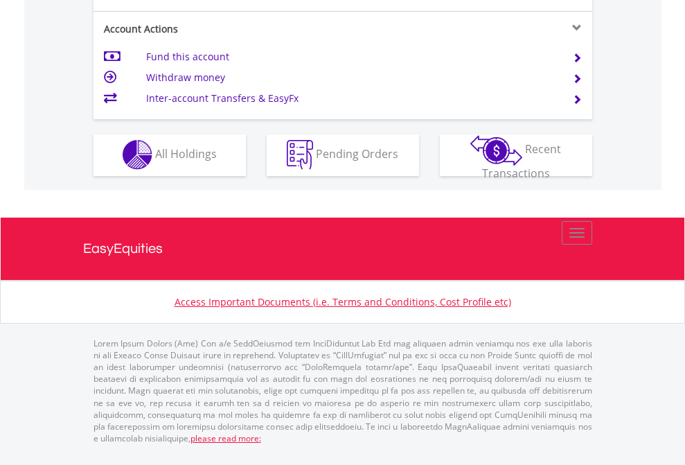 The height and width of the screenshot is (465, 685). What do you see at coordinates (343, 249) in the screenshot?
I see `a: EasyEquities` at bounding box center [343, 249].